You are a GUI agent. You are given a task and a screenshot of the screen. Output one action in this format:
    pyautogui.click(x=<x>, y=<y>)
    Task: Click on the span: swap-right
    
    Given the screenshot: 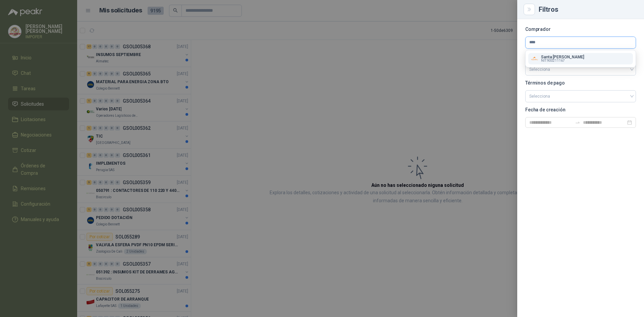 What is the action you would take?
    pyautogui.click(x=577, y=122)
    